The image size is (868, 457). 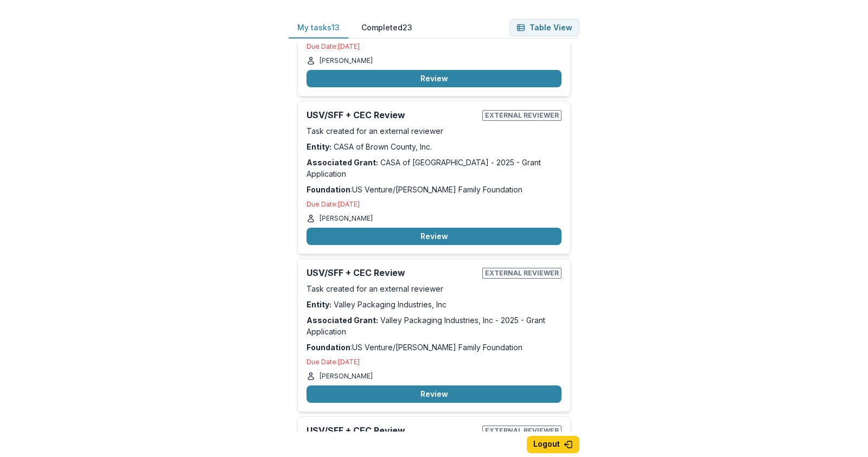 I want to click on button: My tasks 13, so click(x=319, y=28).